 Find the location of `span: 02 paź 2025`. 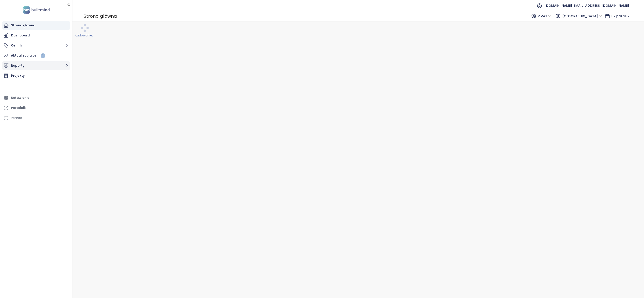

span: 02 paź 2025 is located at coordinates (622, 16).